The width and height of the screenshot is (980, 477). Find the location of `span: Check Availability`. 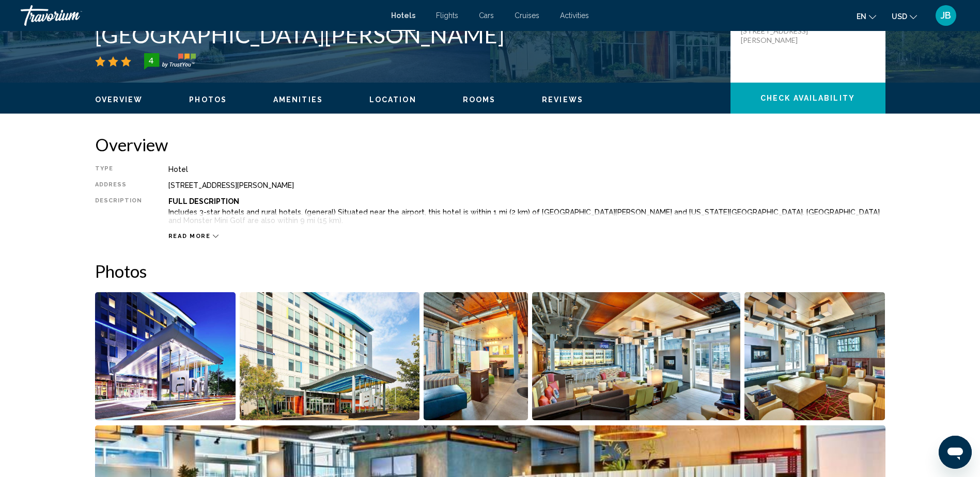

span: Check Availability is located at coordinates (808, 98).